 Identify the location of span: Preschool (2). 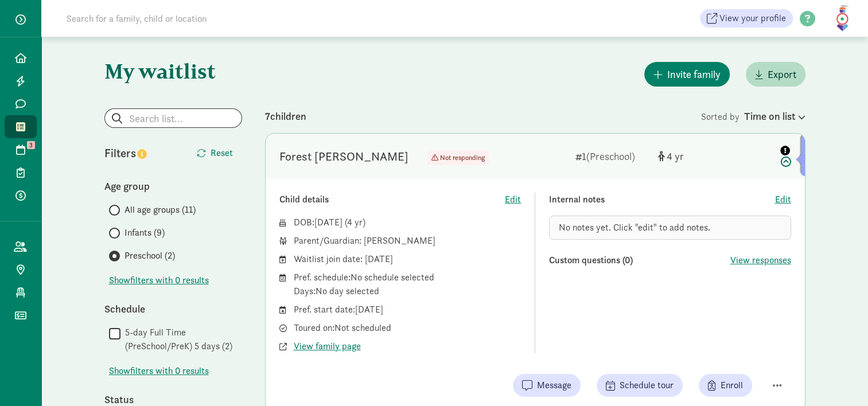
(149, 256).